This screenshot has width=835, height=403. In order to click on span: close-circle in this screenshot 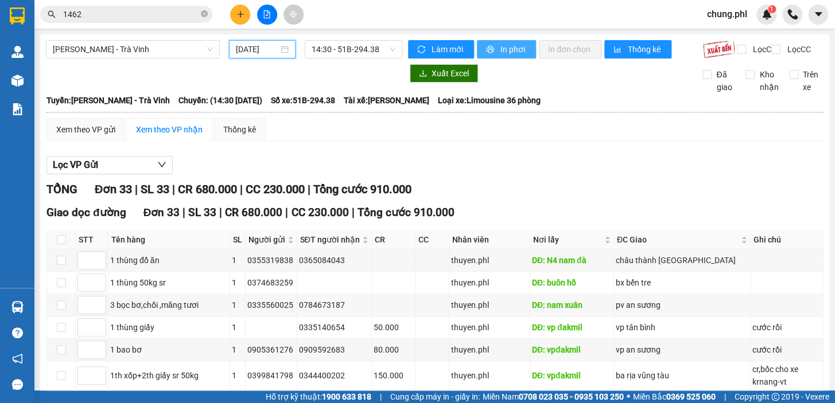, I will do `click(204, 14)`.